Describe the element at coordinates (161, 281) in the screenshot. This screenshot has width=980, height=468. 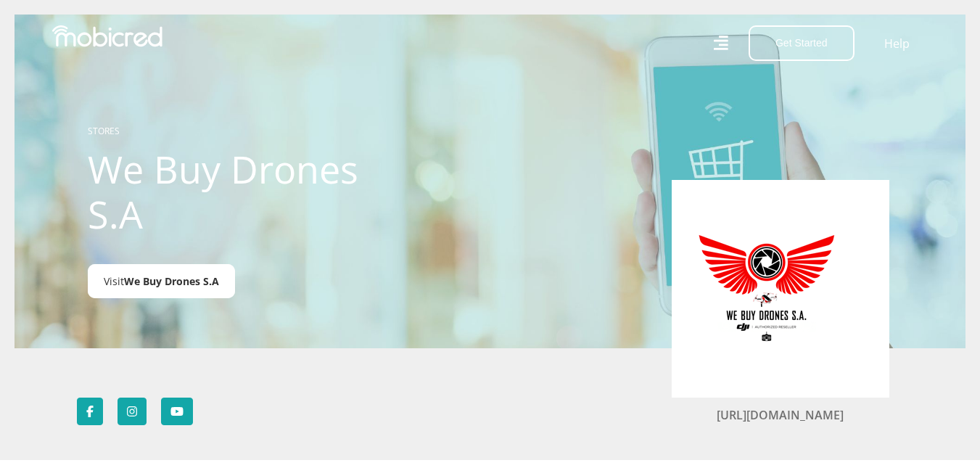
I see `a: VisitWe Buy Drones S.A` at that location.